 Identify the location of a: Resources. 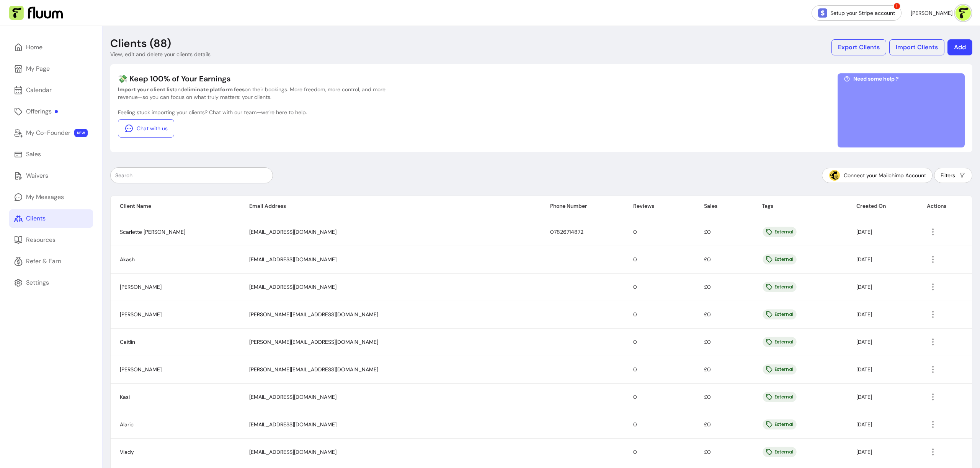
(51, 240).